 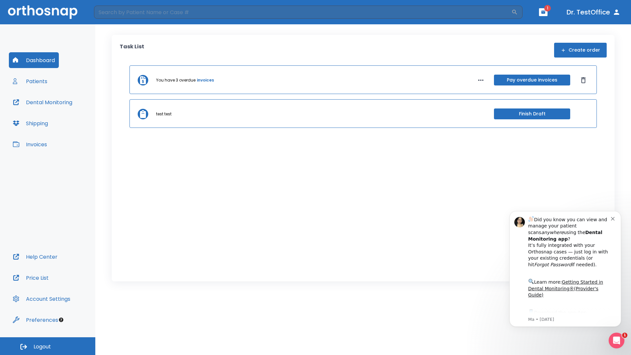 What do you see at coordinates (30, 81) in the screenshot?
I see `a: Patients` at bounding box center [30, 81].